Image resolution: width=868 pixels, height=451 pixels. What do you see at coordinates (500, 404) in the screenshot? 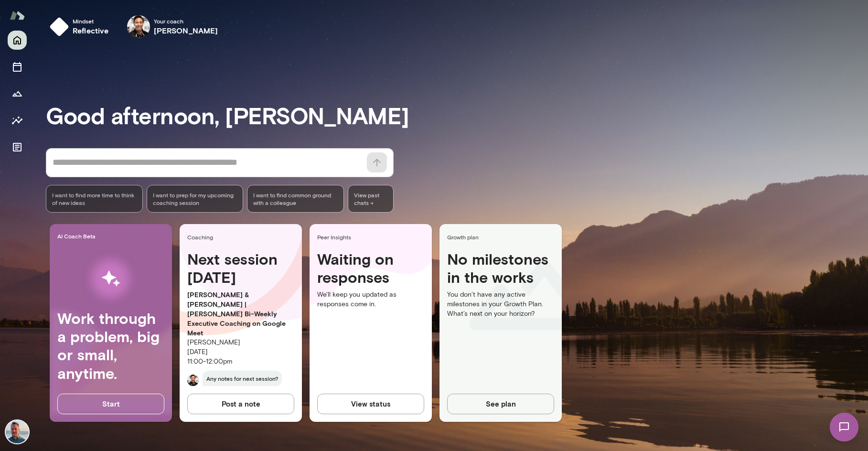
I see `button: See plan` at bounding box center [500, 404].